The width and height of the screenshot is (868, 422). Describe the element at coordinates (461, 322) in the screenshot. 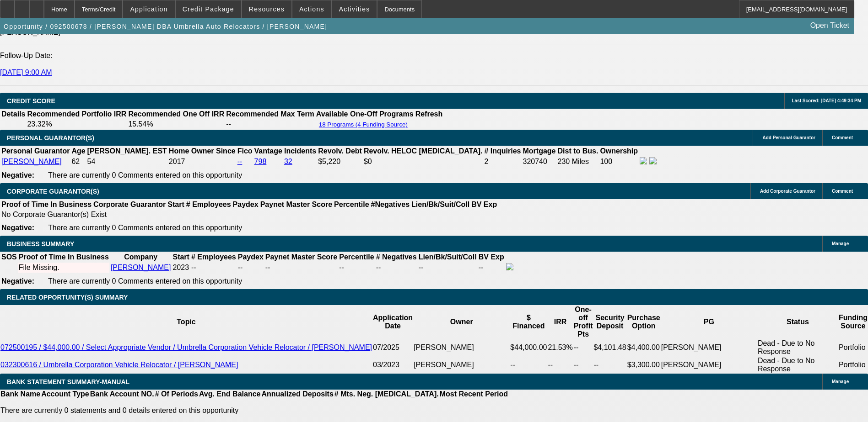

I see `th: Owner` at that location.